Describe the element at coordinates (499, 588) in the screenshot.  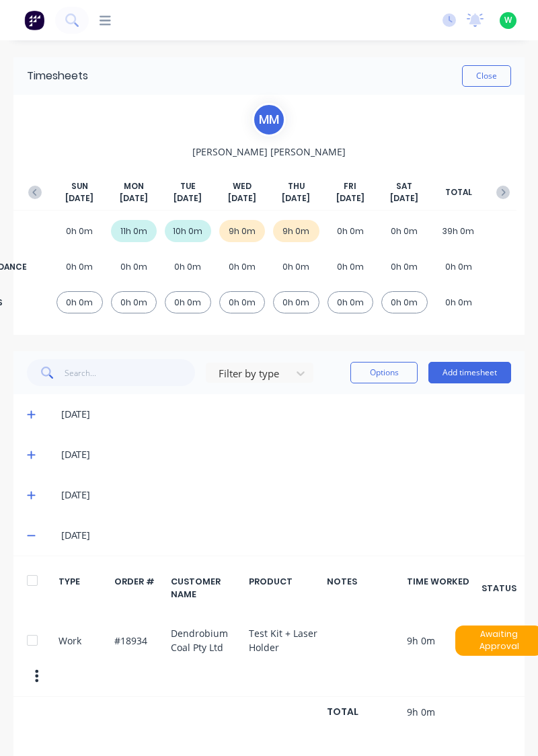
I see `div: STATUS` at that location.